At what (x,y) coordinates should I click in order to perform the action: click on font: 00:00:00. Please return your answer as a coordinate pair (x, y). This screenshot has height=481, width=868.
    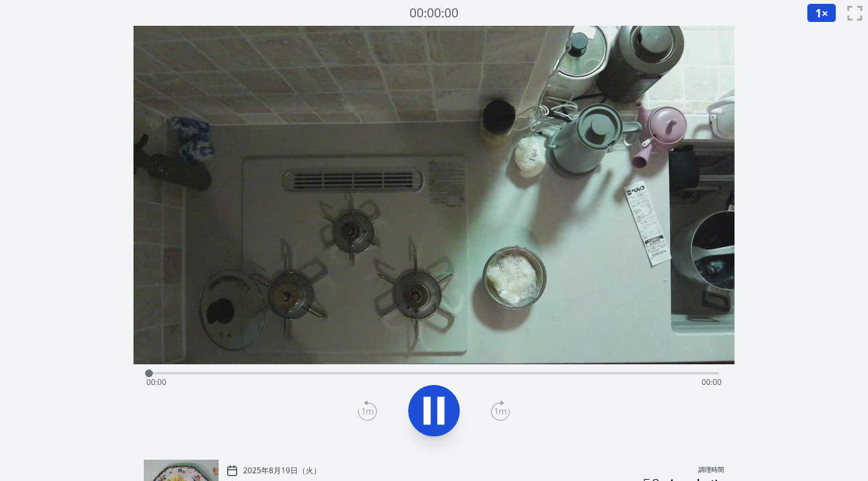
    Looking at the image, I should click on (434, 12).